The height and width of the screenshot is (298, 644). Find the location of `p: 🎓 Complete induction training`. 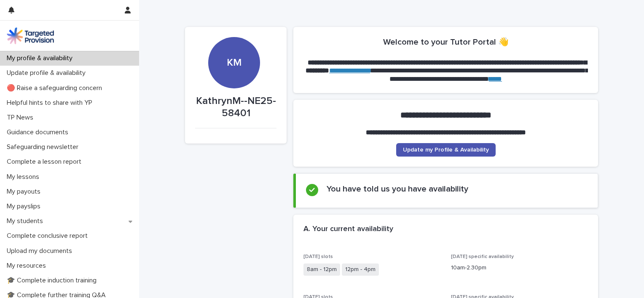

p: 🎓 Complete induction training is located at coordinates (53, 280).